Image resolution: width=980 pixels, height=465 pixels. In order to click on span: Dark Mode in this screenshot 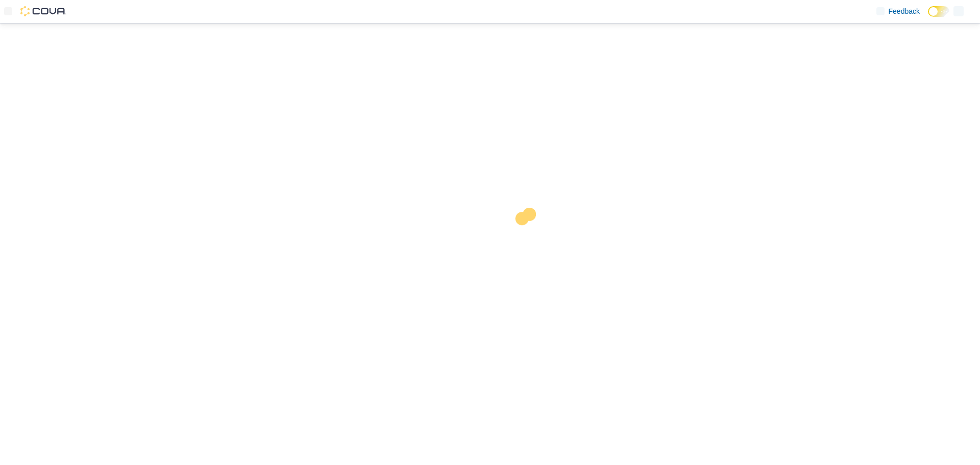, I will do `click(928, 17)`.